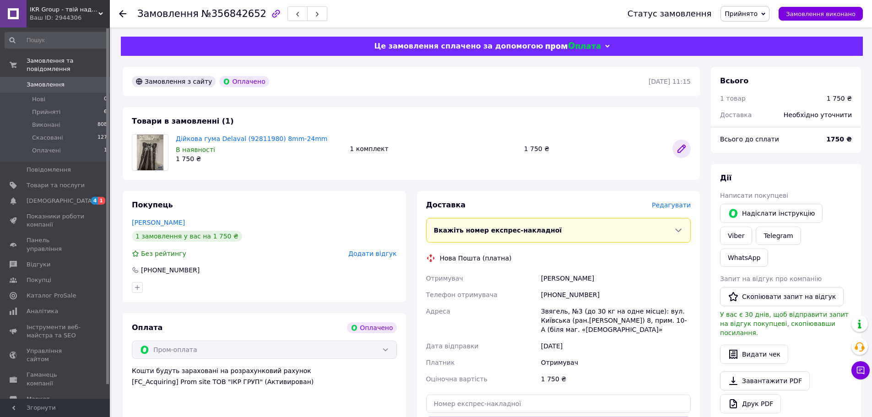 The image size is (872, 417). What do you see at coordinates (839, 139) in the screenshot?
I see `b: 1750 ₴` at bounding box center [839, 139].